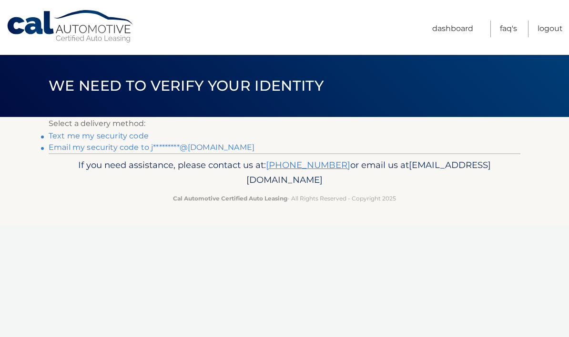 The height and width of the screenshot is (337, 569). What do you see at coordinates (230, 198) in the screenshot?
I see `strong: Cal Automotive Certified Auto Leasing` at bounding box center [230, 198].